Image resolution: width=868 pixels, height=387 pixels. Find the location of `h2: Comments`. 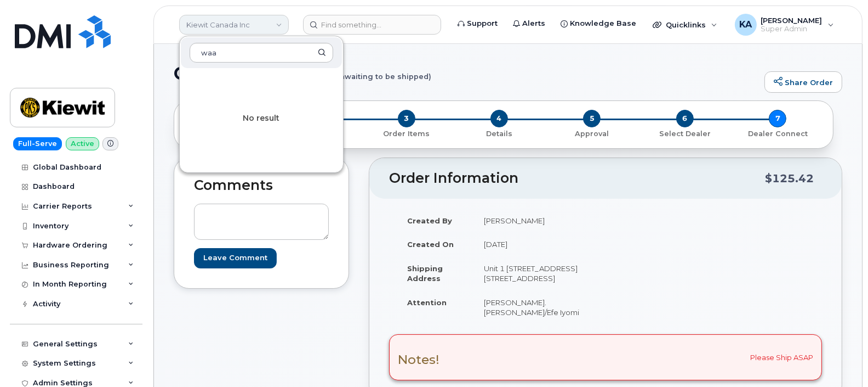

h2: Comments is located at coordinates (261, 185).